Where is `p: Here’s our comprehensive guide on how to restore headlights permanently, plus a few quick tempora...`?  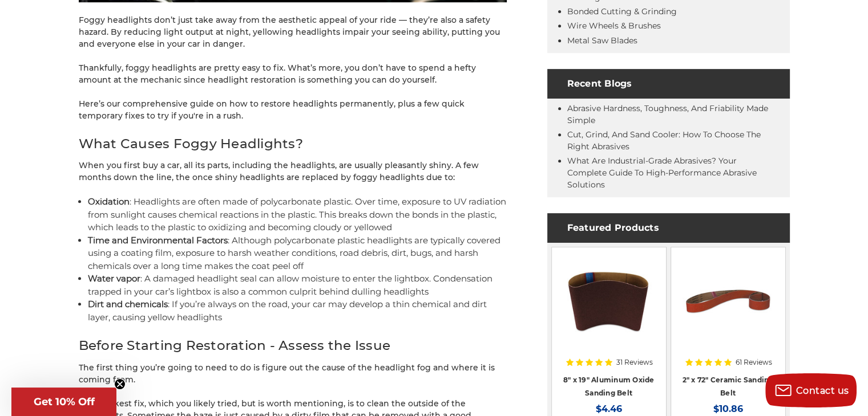 p: Here’s our comprehensive guide on how to restore headlights permanently, plus a few quick tempora... is located at coordinates (292, 110).